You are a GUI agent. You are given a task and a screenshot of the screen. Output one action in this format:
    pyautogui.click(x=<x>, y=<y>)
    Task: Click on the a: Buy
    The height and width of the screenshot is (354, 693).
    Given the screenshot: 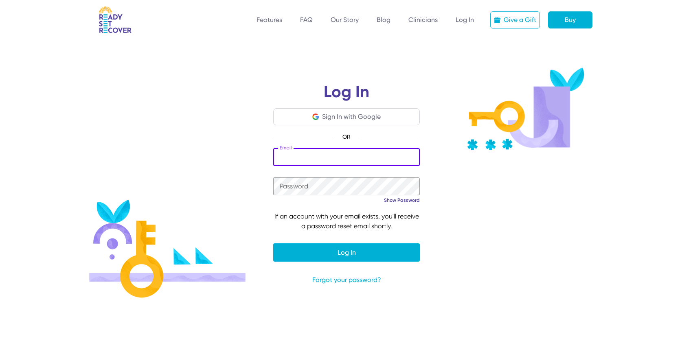 What is the action you would take?
    pyautogui.click(x=570, y=20)
    